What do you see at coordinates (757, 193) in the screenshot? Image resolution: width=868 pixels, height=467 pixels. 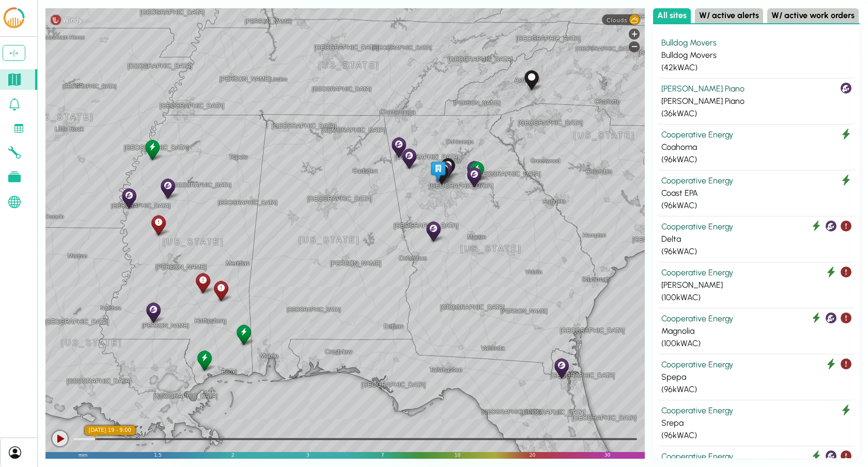 I see `button: Cooperative Energy Coast EPA (96kWAC)` at bounding box center [757, 193].